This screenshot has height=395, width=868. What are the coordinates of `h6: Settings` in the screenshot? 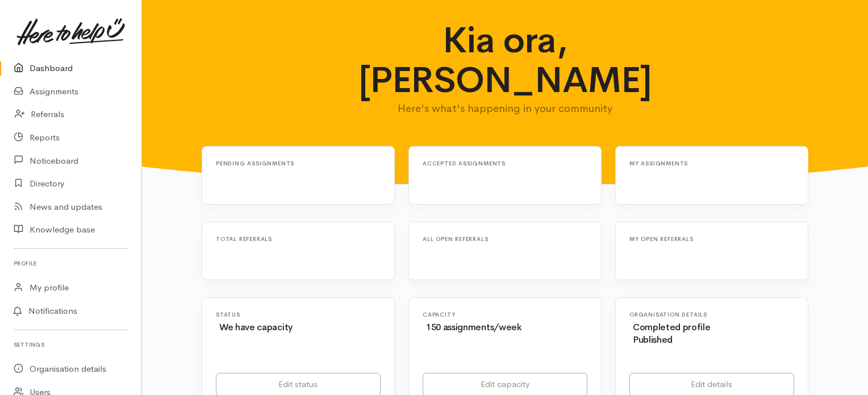 It's located at (70, 344).